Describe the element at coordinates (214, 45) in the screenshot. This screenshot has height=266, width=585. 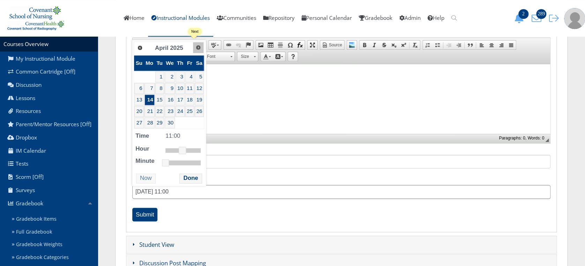
I see `a: Spell Check As You Type` at that location.